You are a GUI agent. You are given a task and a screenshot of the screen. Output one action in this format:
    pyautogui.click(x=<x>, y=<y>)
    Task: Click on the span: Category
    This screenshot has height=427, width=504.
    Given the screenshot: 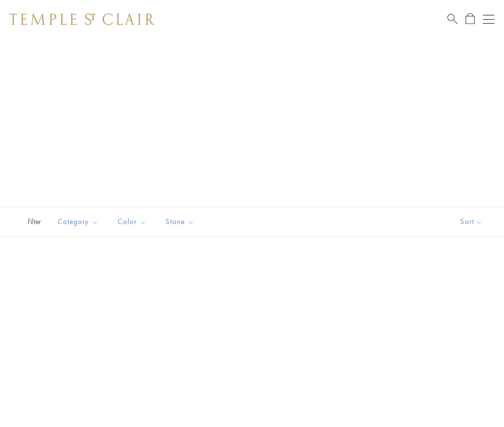 What is the action you would take?
    pyautogui.click(x=79, y=222)
    